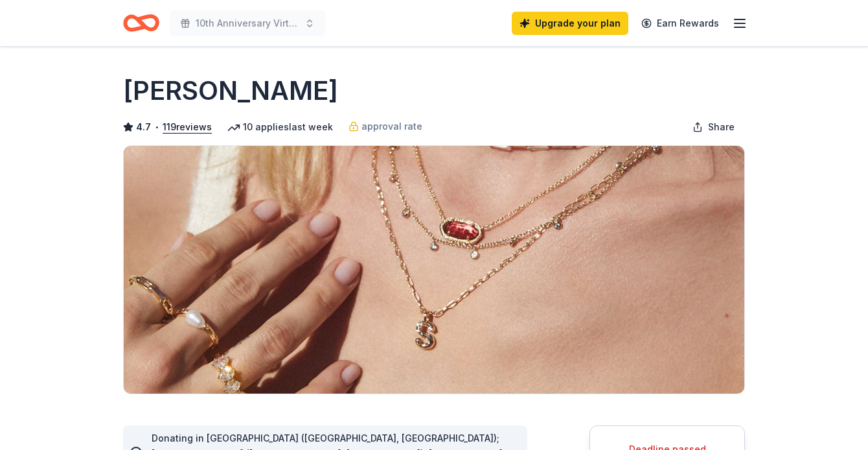 Image resolution: width=868 pixels, height=450 pixels. I want to click on span: 4.7, so click(143, 127).